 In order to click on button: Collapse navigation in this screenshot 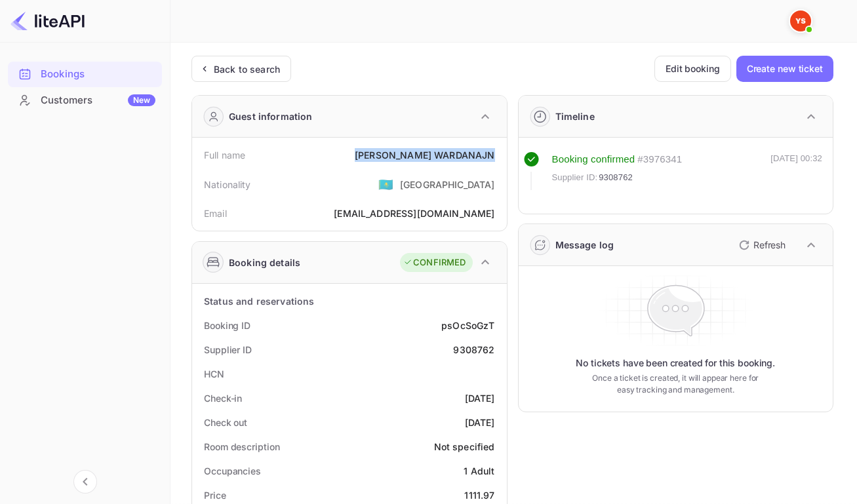, I will do `click(85, 482)`.